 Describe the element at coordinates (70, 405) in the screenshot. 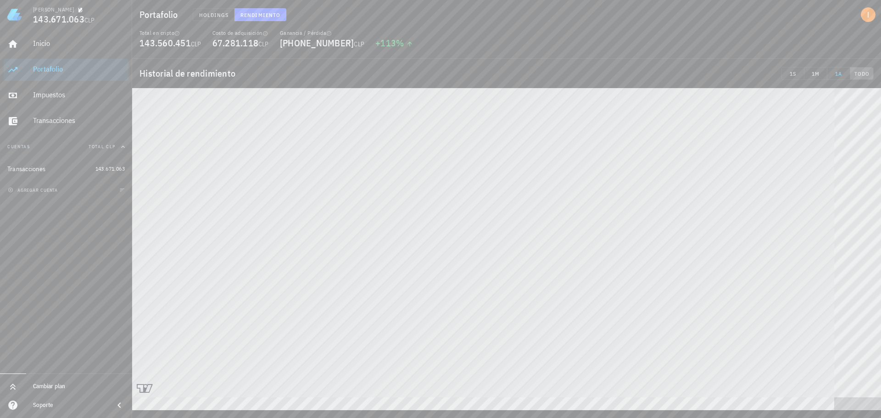

I see `div: Soporte` at that location.